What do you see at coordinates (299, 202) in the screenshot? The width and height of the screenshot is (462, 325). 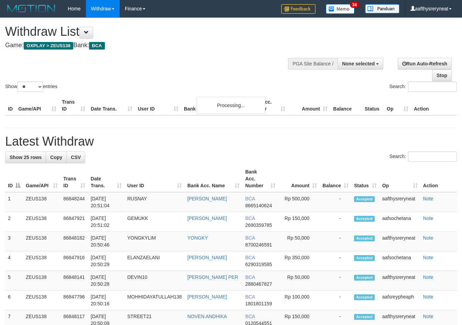 I see `td: Rp 500,000` at bounding box center [299, 202].